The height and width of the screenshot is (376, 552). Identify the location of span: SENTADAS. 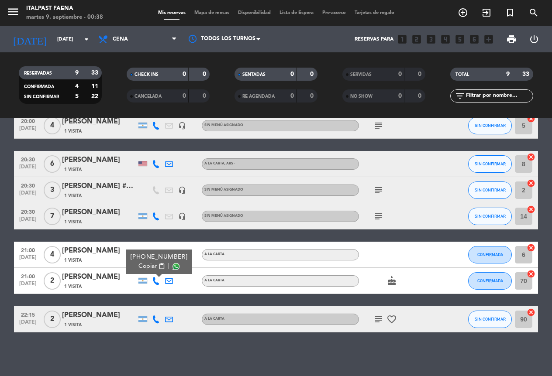
(254, 75).